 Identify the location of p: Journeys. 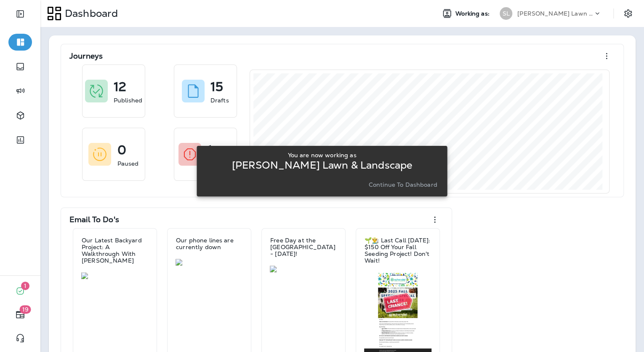
(86, 56).